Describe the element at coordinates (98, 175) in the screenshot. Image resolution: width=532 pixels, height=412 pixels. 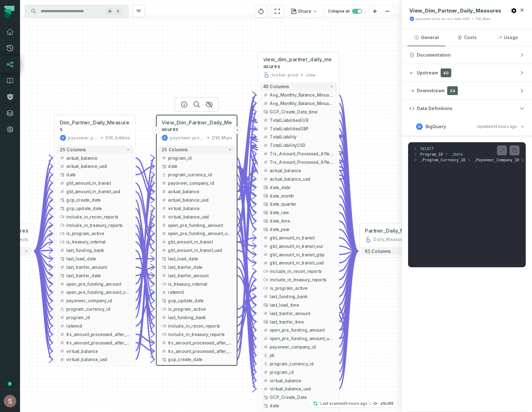
I see `span: date` at that location.